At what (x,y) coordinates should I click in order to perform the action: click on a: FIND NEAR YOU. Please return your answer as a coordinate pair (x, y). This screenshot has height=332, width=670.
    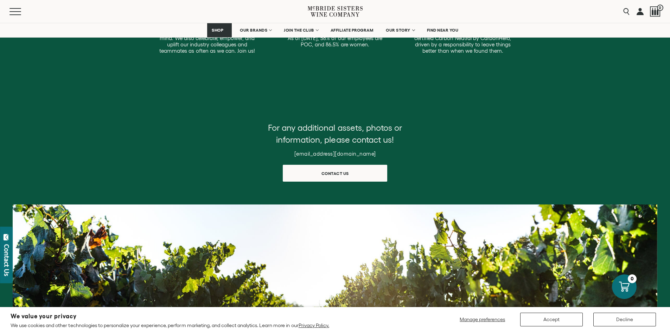
    Looking at the image, I should click on (443, 30).